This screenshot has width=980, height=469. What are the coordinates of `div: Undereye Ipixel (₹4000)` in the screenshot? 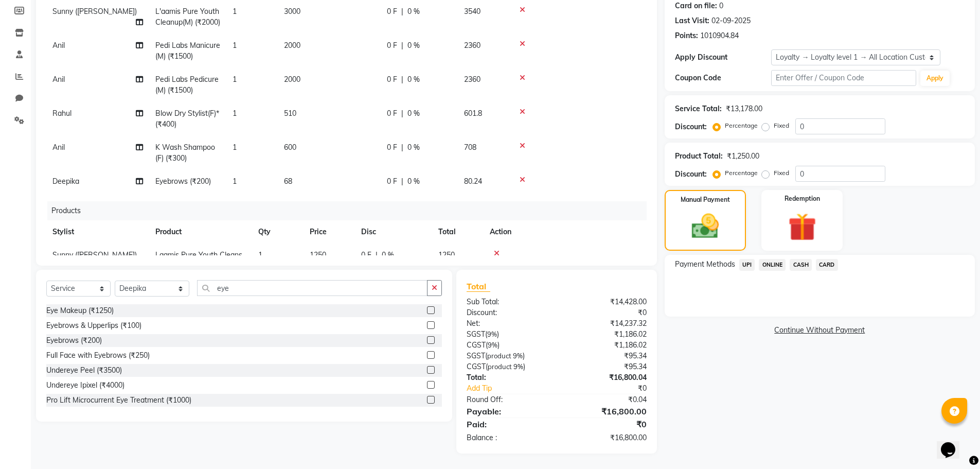 It's located at (85, 385).